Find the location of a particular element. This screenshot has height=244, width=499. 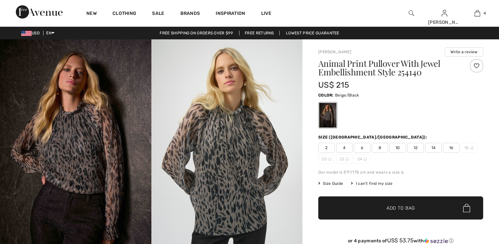

span: 14 is located at coordinates (434, 148).